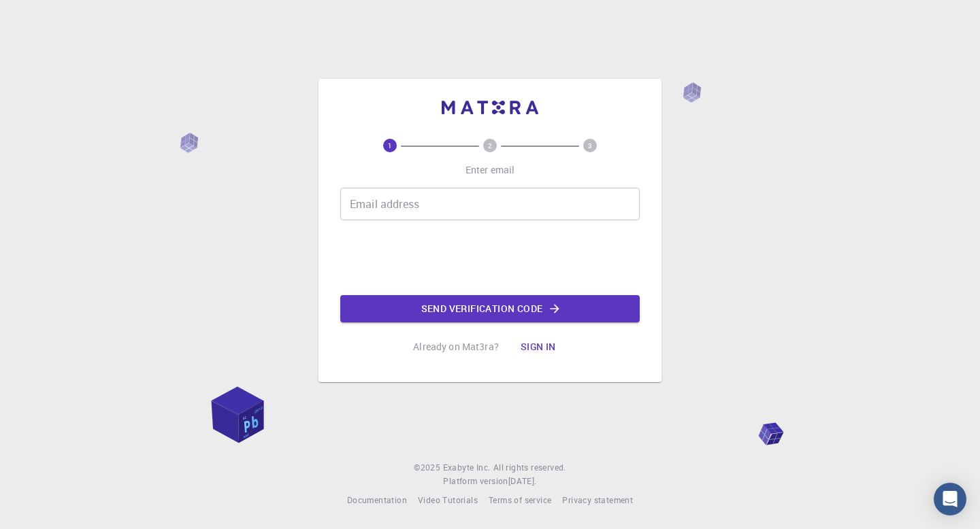 This screenshot has height=529, width=980. What do you see at coordinates (467, 468) in the screenshot?
I see `a: Exabyte Inc.` at bounding box center [467, 468].